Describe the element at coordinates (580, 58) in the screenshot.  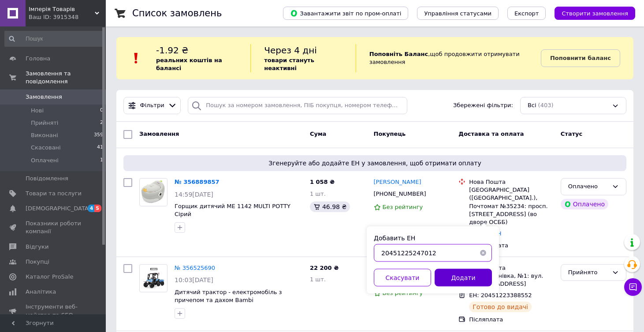
I see `b: Поповнити баланс` at that location.